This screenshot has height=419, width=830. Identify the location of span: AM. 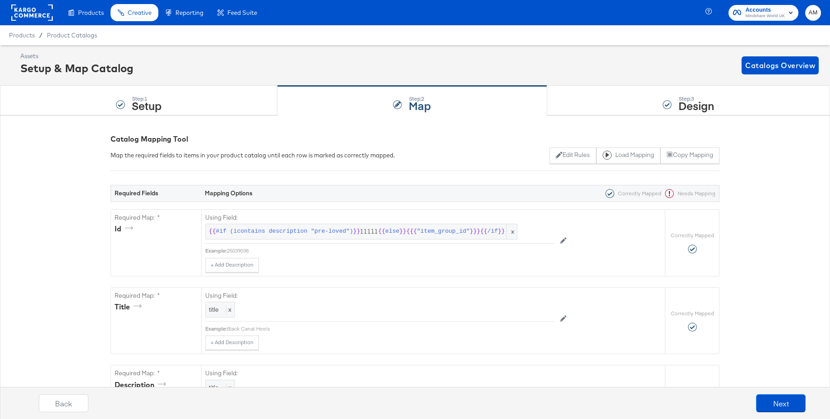
(813, 13).